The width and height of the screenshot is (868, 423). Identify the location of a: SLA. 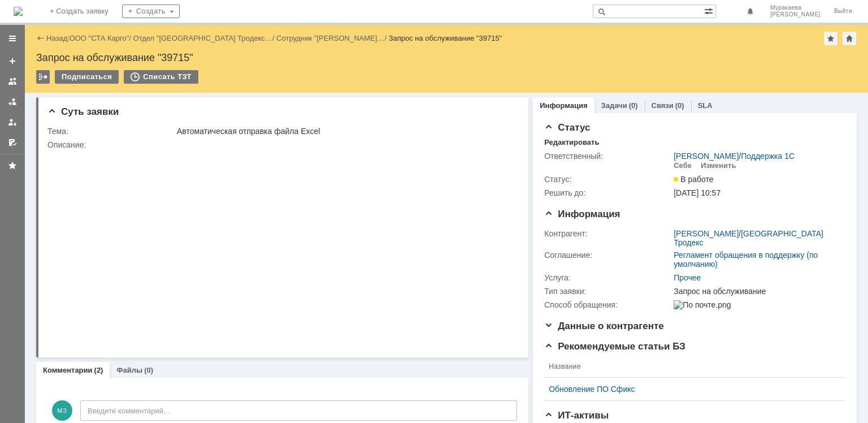
(706, 105).